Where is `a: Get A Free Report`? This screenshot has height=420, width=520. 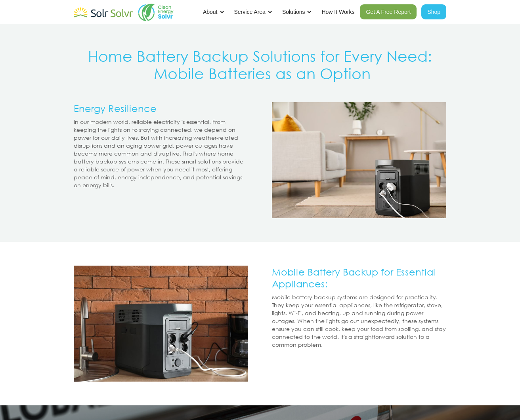
a: Get A Free Report is located at coordinates (388, 12).